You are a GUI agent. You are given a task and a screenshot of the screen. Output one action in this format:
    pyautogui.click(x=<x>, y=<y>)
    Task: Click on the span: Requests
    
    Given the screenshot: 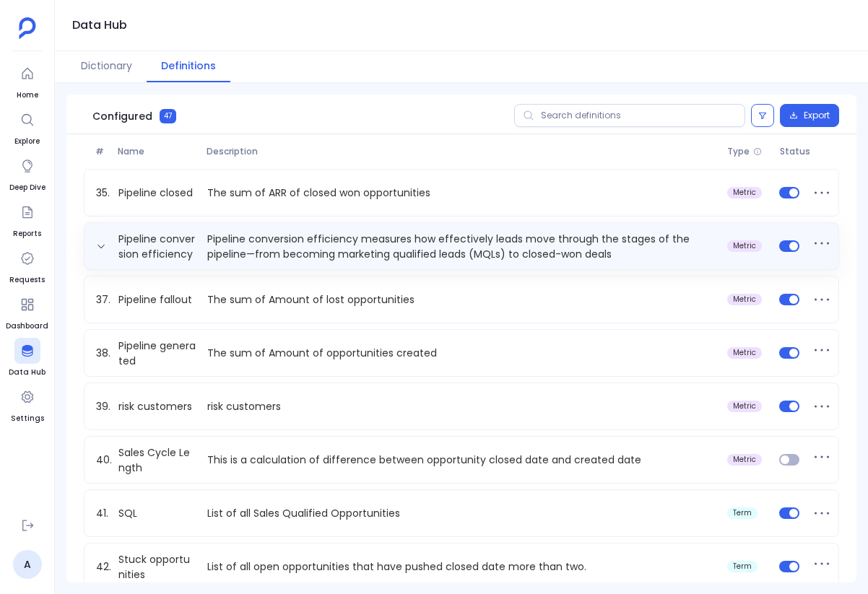 What is the action you would take?
    pyautogui.click(x=27, y=280)
    